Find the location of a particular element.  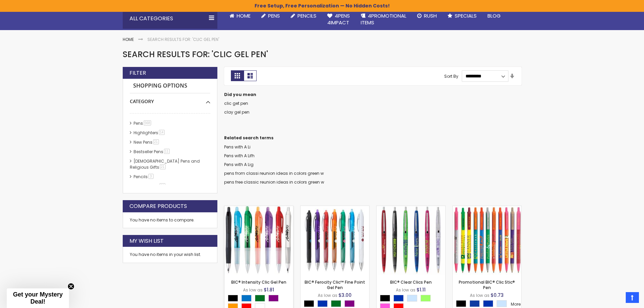

div: Blue Light is located at coordinates (246, 298).